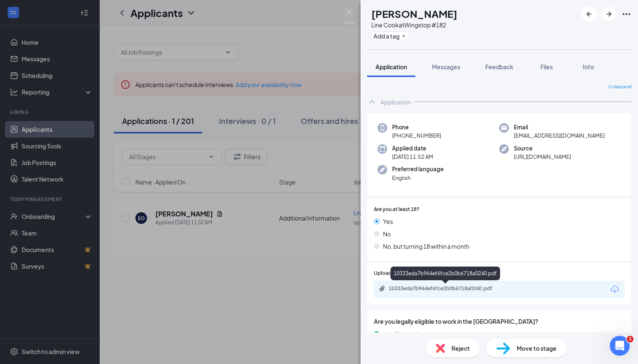 This screenshot has height=364, width=638. What do you see at coordinates (404, 36) in the screenshot?
I see `svg: Plus` at bounding box center [404, 36].